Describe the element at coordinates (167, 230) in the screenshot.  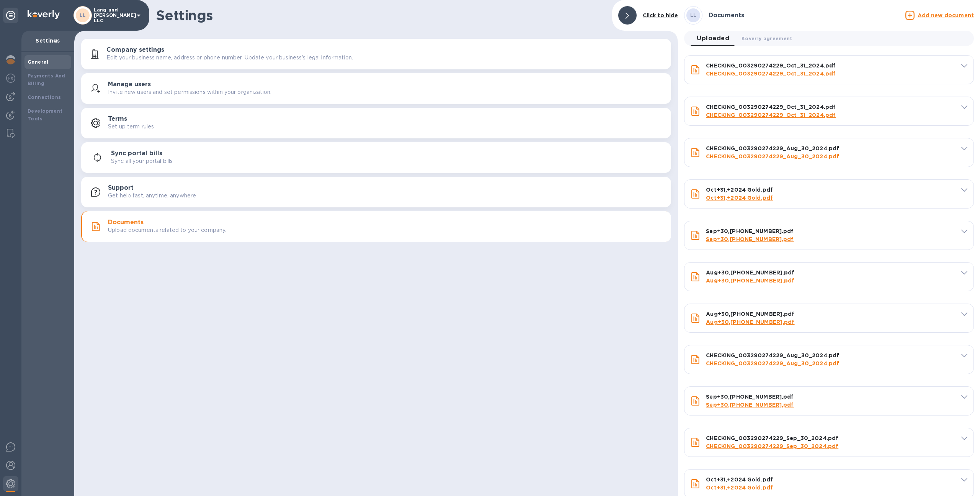
I see `p: Upload documents related to your company.` at that location.